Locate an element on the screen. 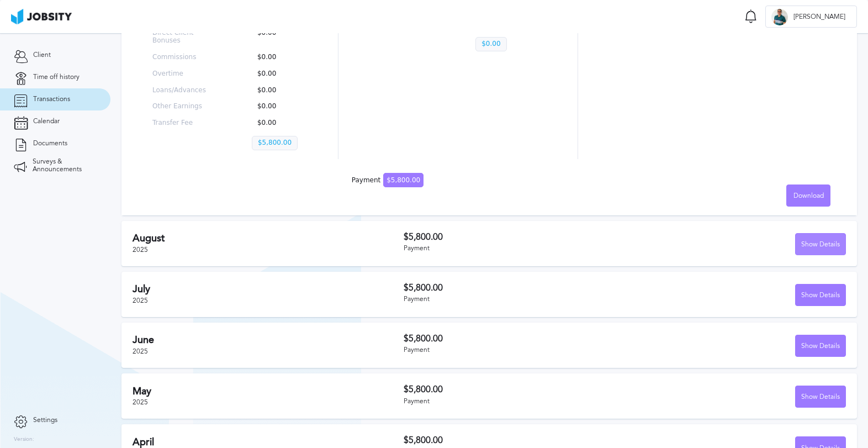  p: Commissions is located at coordinates (185, 57).